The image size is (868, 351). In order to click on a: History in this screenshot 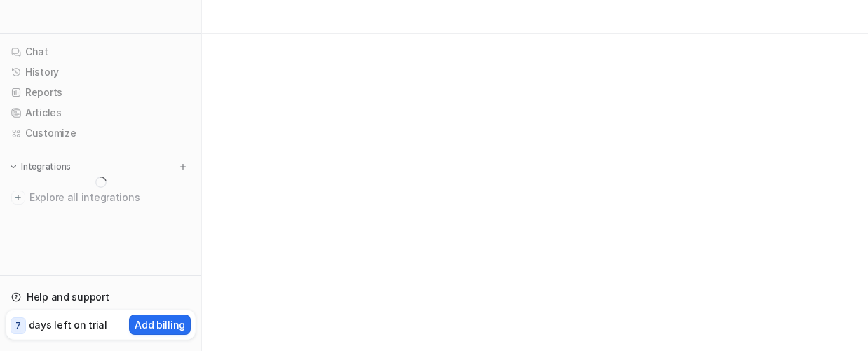, I will do `click(101, 72)`.